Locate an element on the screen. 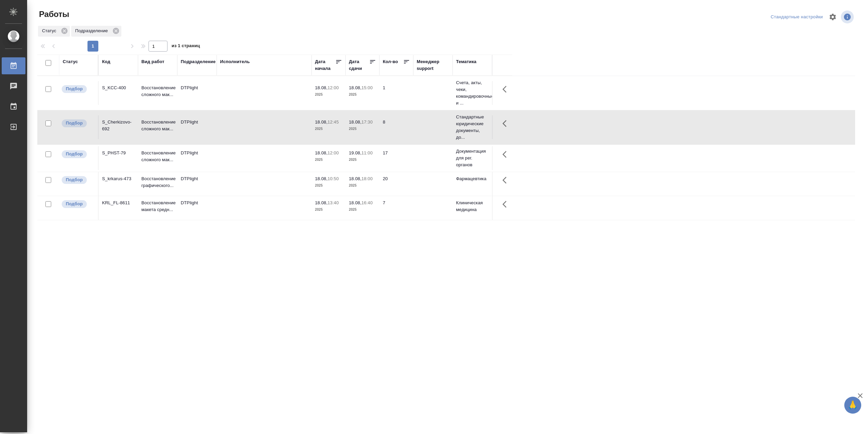 This screenshot has height=434, width=868. td: 17 is located at coordinates (396, 158).